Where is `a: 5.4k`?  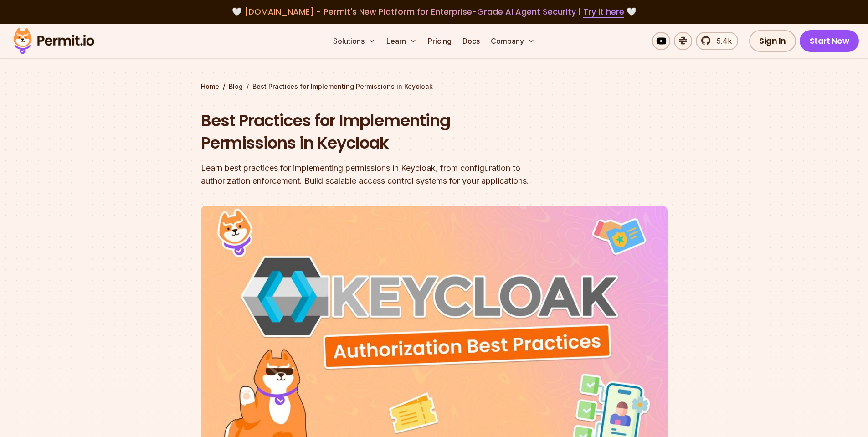 a: 5.4k is located at coordinates (716, 41).